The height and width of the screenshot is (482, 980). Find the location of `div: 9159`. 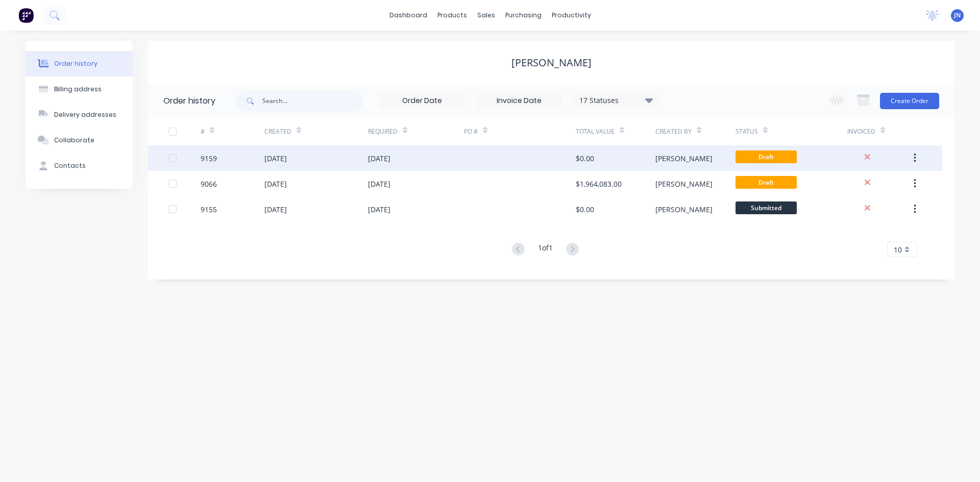

div: 9159 is located at coordinates (209, 158).